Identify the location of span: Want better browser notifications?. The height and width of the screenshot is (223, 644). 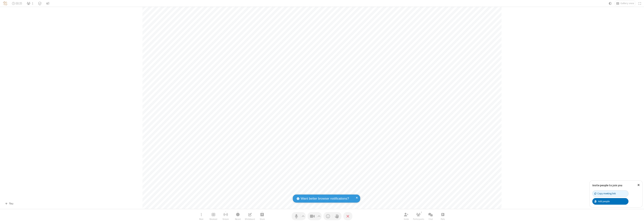
(325, 199).